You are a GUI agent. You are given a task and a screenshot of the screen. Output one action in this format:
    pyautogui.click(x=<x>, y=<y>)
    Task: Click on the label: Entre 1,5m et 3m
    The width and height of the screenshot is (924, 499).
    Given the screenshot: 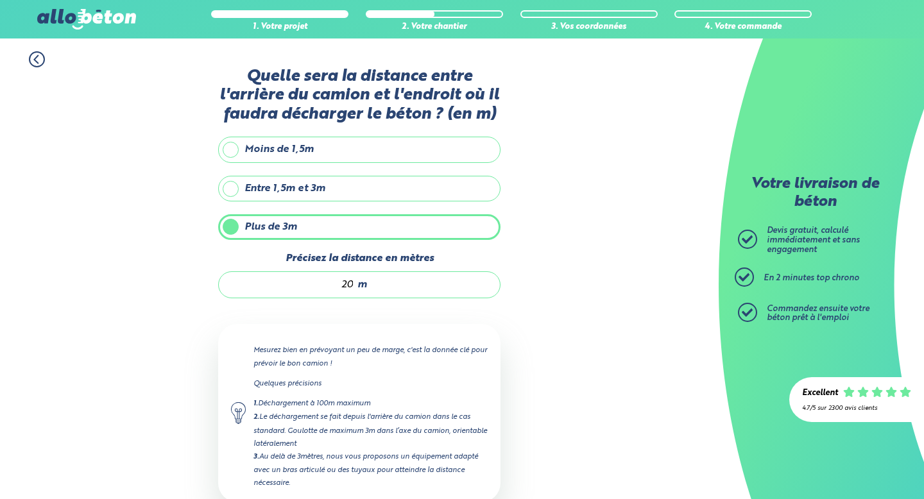 What is the action you would take?
    pyautogui.click(x=359, y=189)
    